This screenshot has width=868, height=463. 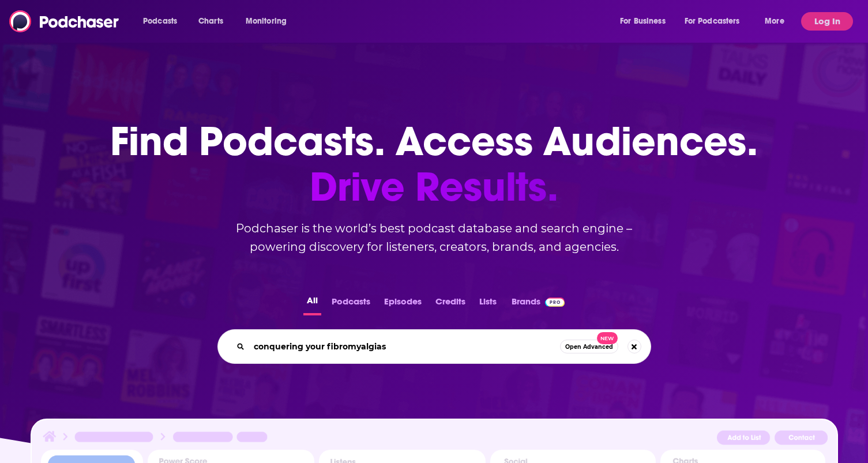 I want to click on button: Podcasts, so click(x=350, y=304).